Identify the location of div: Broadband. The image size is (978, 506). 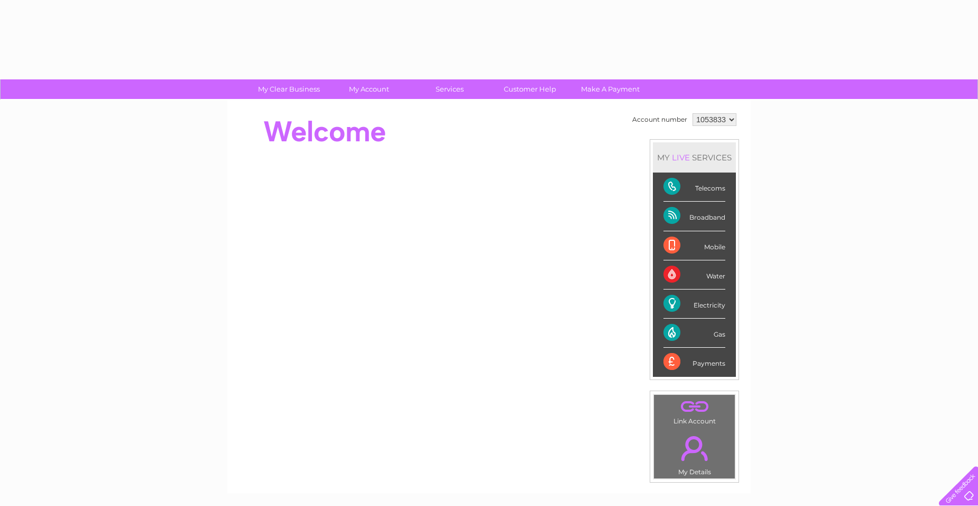
(694, 216).